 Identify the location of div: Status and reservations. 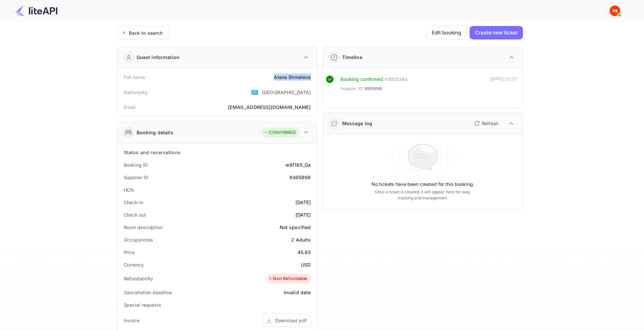
(152, 153).